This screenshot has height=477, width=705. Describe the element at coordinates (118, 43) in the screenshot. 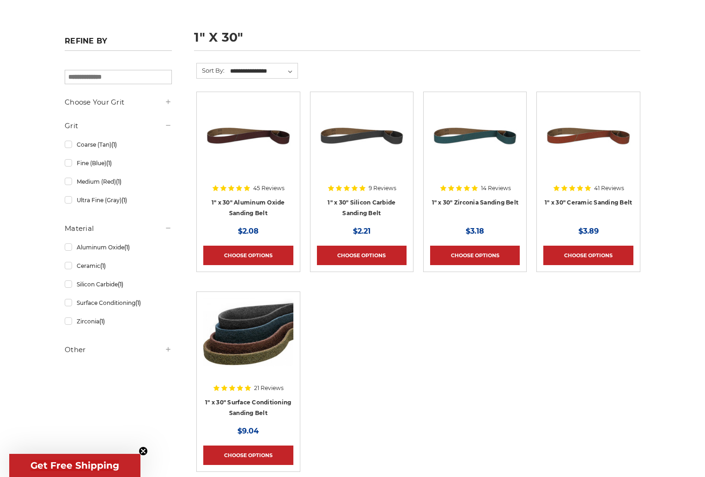

I see `h5: Refine by` at that location.